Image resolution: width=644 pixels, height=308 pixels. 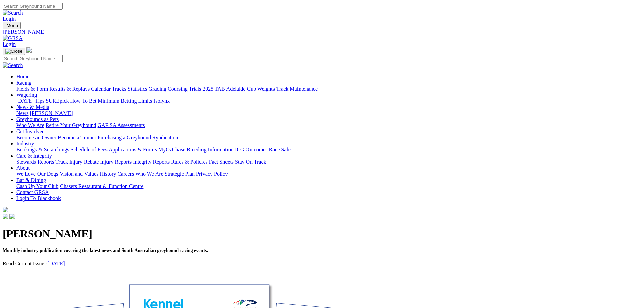 I want to click on a: Track Injury Rebate, so click(x=77, y=161).